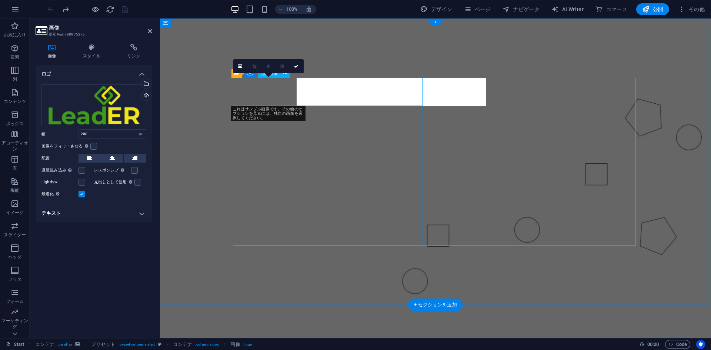 The image size is (711, 350). What do you see at coordinates (94, 72) in the screenshot?
I see `h4: ロゴ` at bounding box center [94, 72].